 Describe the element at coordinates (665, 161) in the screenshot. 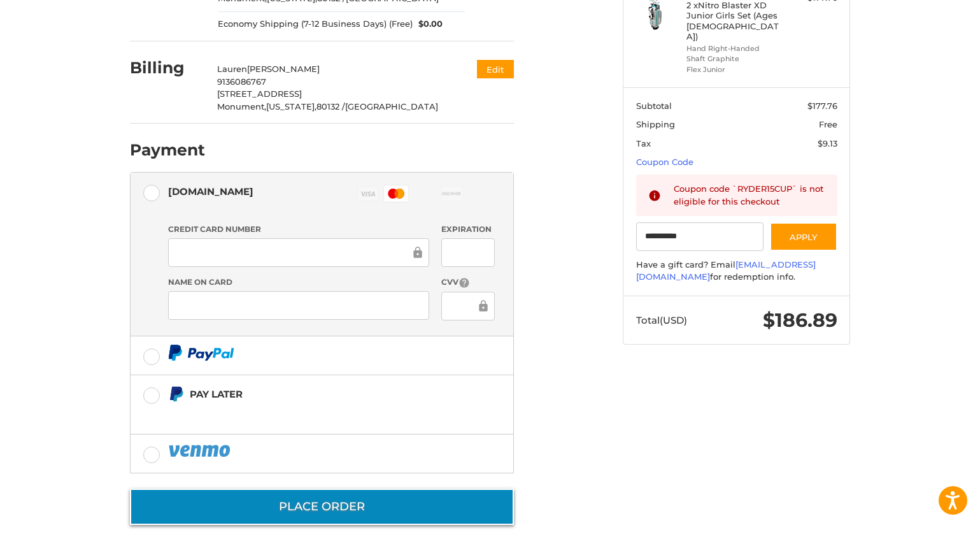

I see `a: Coupon Code` at that location.